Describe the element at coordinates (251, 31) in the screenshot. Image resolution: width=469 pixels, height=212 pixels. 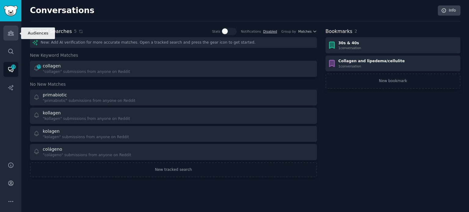
I see `div: Notifications` at that location.